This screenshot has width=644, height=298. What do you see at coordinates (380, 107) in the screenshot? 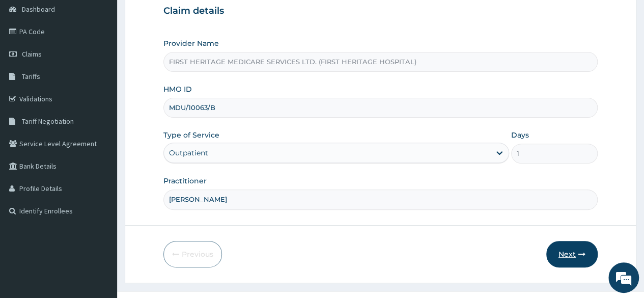
I see `input: Enter HMO ID` at bounding box center [380, 107].